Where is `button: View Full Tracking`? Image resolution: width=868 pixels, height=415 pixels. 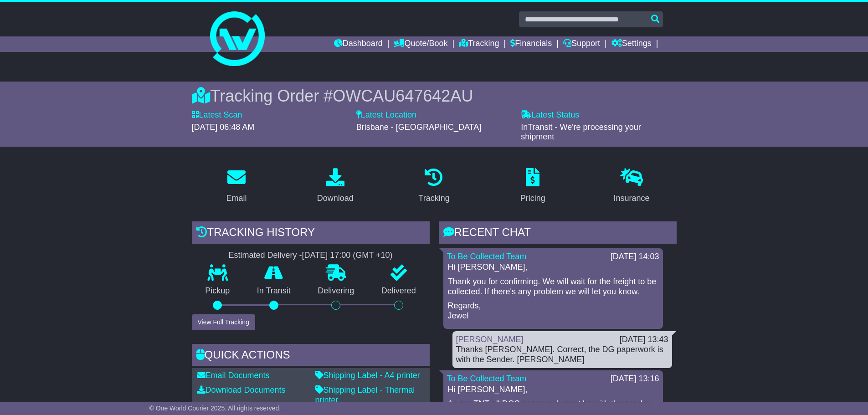 button: View Full Tracking is located at coordinates (223, 322).